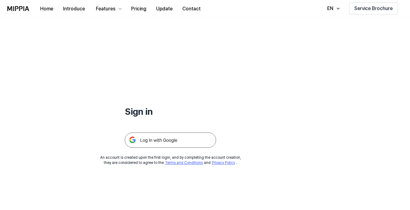 The height and width of the screenshot is (210, 410). Describe the element at coordinates (74, 9) in the screenshot. I see `button: Introduce` at that location.